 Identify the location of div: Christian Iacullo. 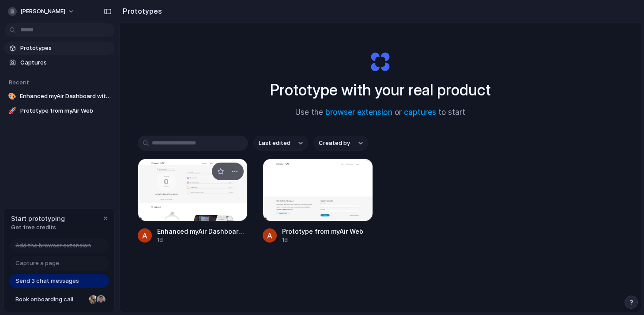
(101, 300).